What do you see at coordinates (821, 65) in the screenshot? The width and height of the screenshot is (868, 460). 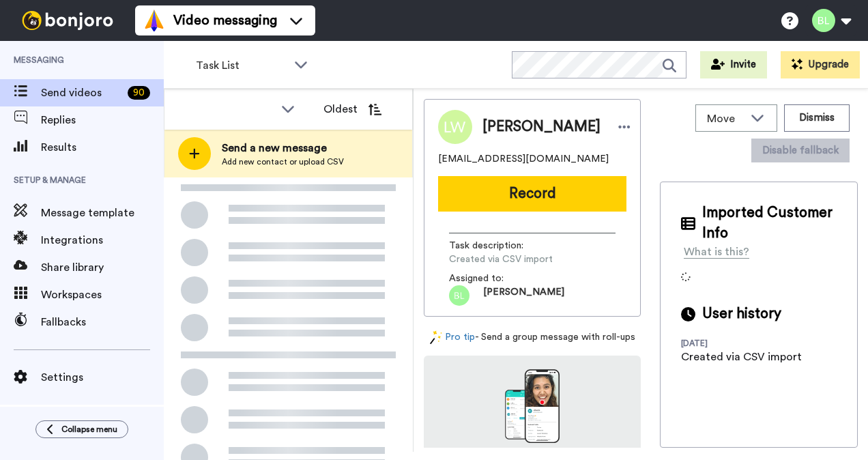 I see `button: Upgrade` at bounding box center [821, 65].